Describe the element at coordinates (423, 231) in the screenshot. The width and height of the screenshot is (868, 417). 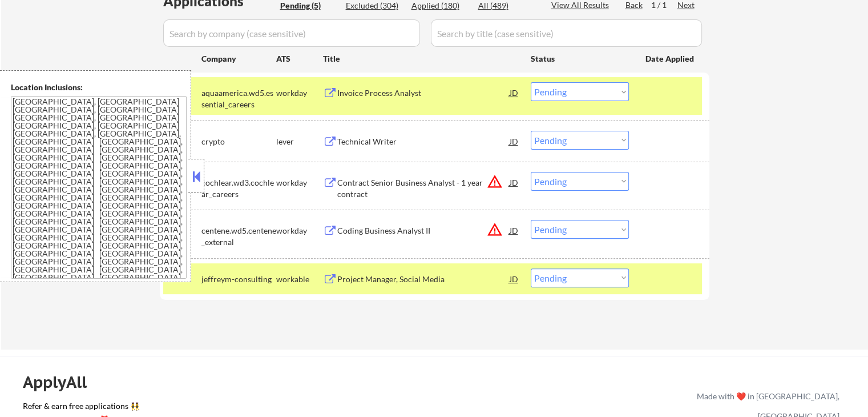
I see `div: Coding Business Analyst II` at that location.